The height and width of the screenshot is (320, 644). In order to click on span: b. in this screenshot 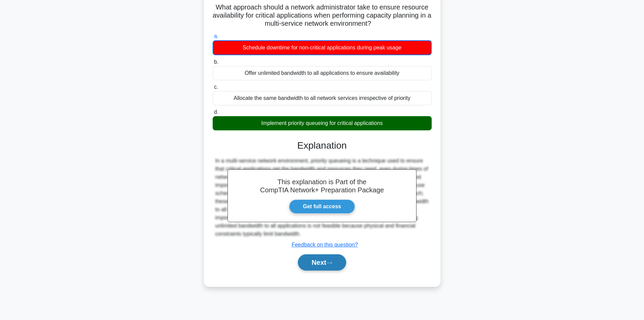, I will do `click(216, 62)`.